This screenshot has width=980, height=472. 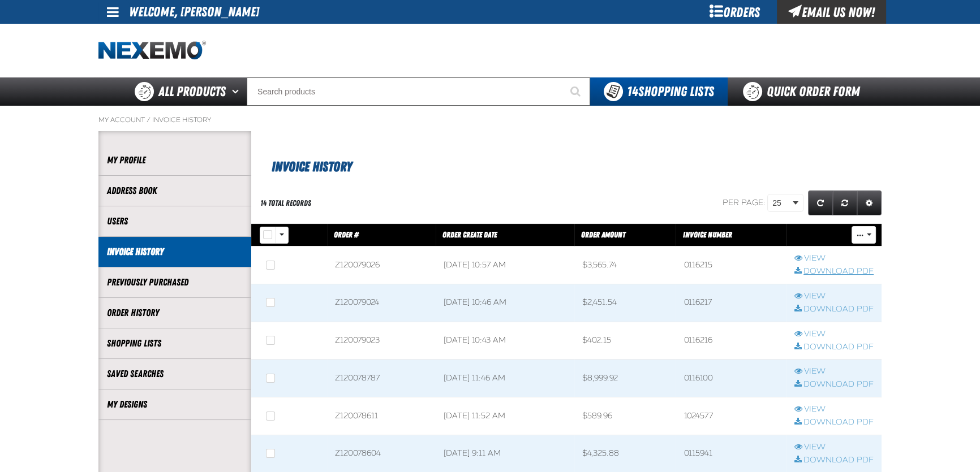 What do you see at coordinates (633, 91) in the screenshot?
I see `strong: 14` at bounding box center [633, 91].